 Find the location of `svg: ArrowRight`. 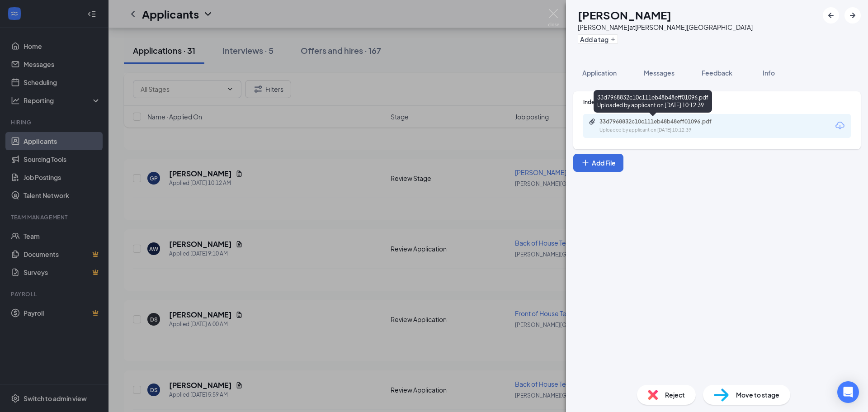

svg: ArrowRight is located at coordinates (853, 16).